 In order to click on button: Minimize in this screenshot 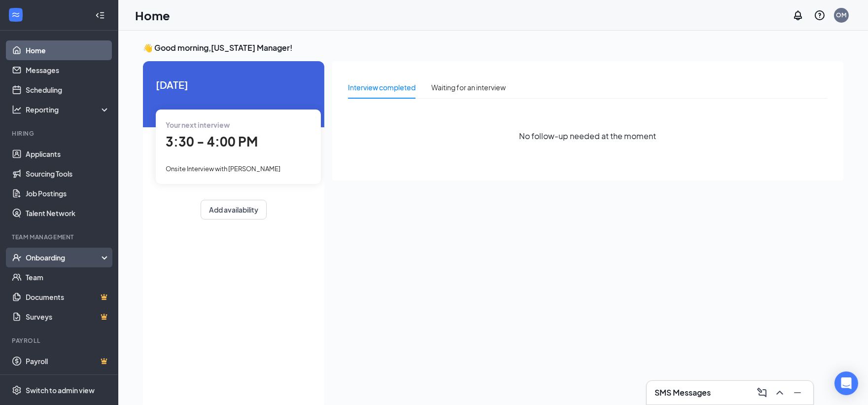, I will do `click(798, 392)`.